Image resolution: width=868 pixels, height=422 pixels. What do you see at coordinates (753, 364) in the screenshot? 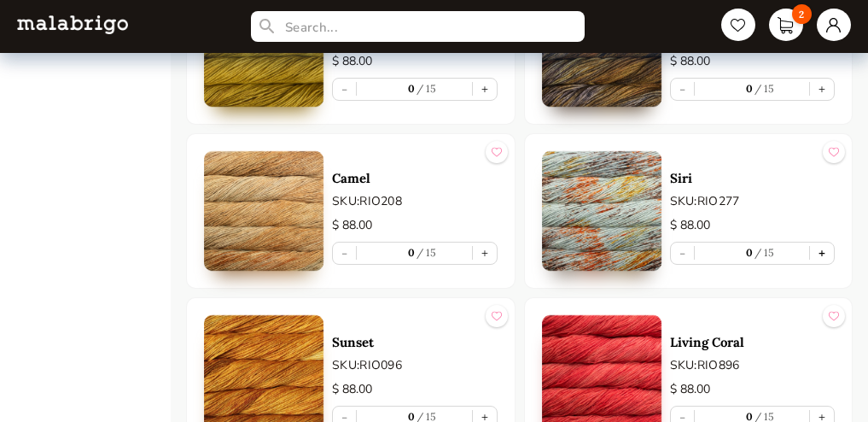
I see `p: SKU: RIO896` at bounding box center [753, 364].